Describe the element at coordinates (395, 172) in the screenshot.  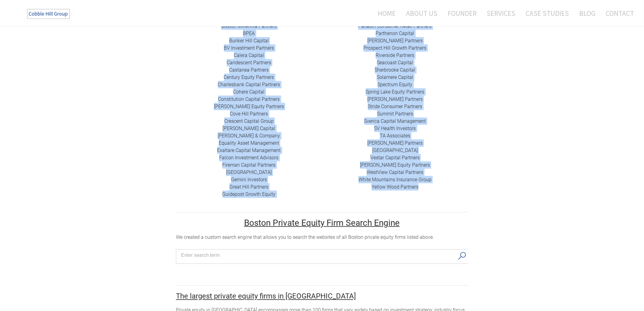
I see `a: ​WestView Capital Partners` at that location.